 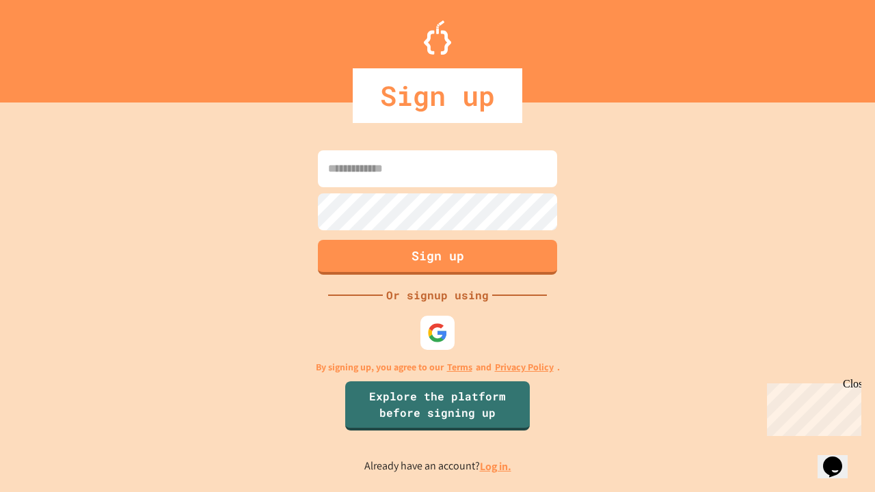 What do you see at coordinates (438, 38) in the screenshot?
I see `img: Logo.svg` at bounding box center [438, 38].